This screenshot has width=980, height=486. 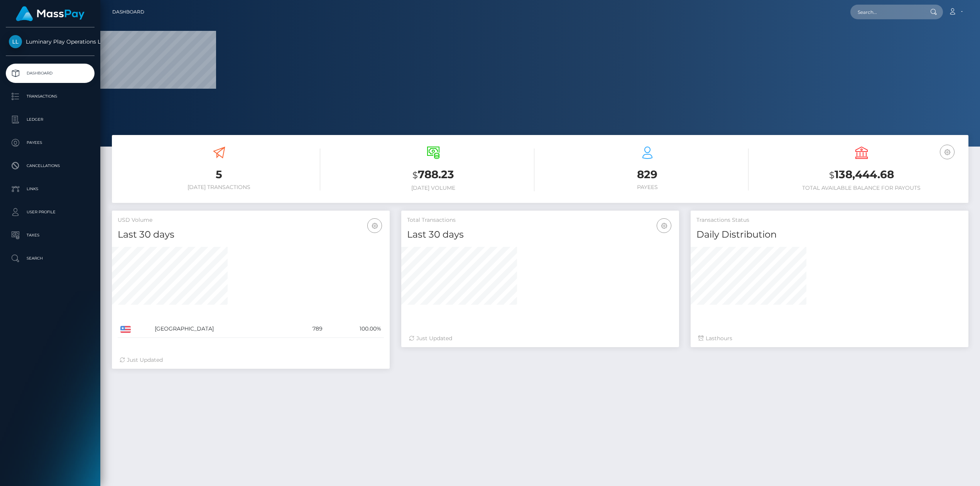 What do you see at coordinates (50, 142) in the screenshot?
I see `a: Payees` at bounding box center [50, 142].